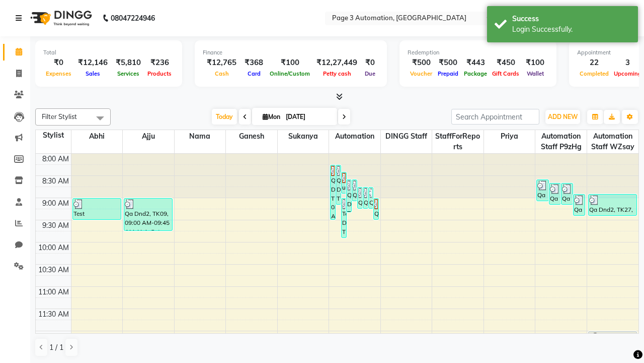 This screenshot has height=363, width=644. What do you see at coordinates (200, 136) in the screenshot?
I see `span: Nama` at bounding box center [200, 136].